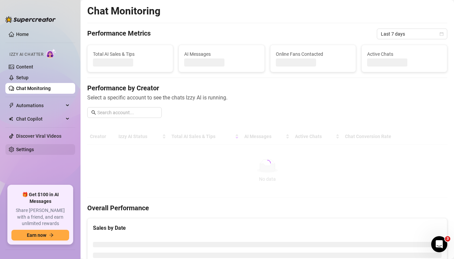 This screenshot has width=454, height=259. Describe the element at coordinates (448, 239) in the screenshot. I see `span: 3` at that location.